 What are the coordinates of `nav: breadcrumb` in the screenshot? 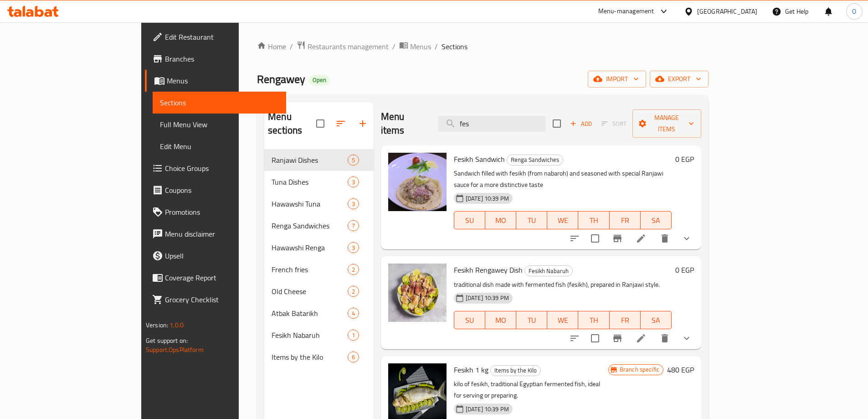 It's located at (483, 47).